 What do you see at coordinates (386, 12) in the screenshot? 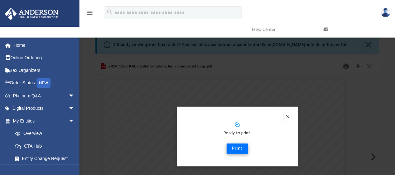
I see `img: User Pic` at bounding box center [386, 12].